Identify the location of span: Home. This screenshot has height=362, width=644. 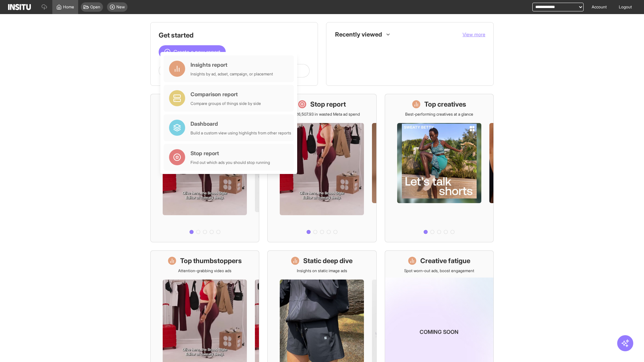
(69, 7).